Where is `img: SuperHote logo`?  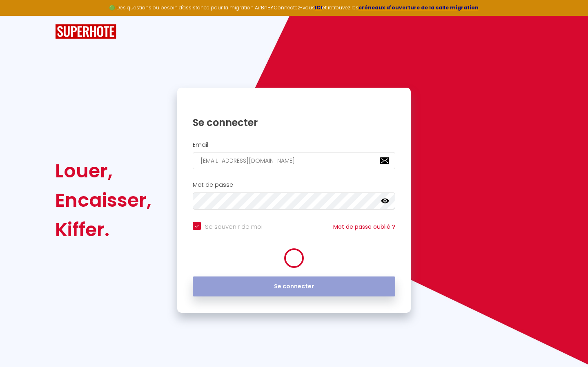 img: SuperHote logo is located at coordinates (86, 31).